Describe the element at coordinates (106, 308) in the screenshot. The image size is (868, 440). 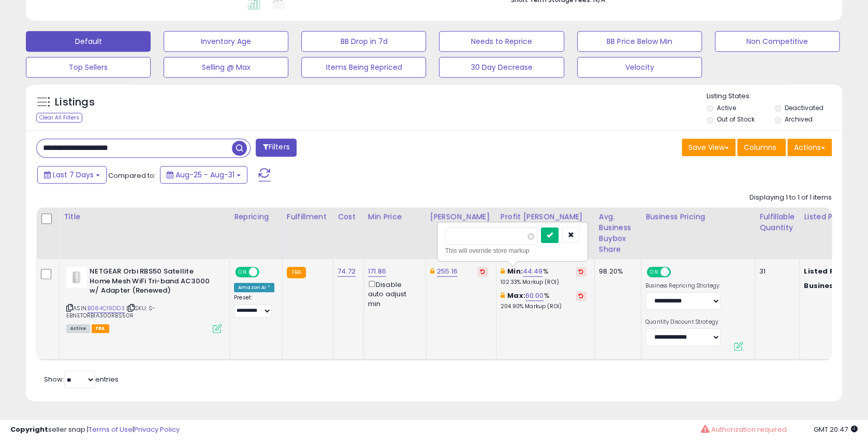
I see `a: B084C19DD3` at that location.